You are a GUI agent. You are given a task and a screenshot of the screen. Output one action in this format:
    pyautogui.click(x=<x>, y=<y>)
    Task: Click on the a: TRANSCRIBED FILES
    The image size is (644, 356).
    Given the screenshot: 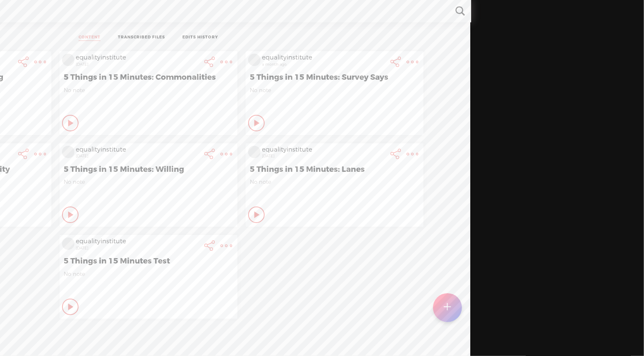 What is the action you would take?
    pyautogui.click(x=142, y=37)
    